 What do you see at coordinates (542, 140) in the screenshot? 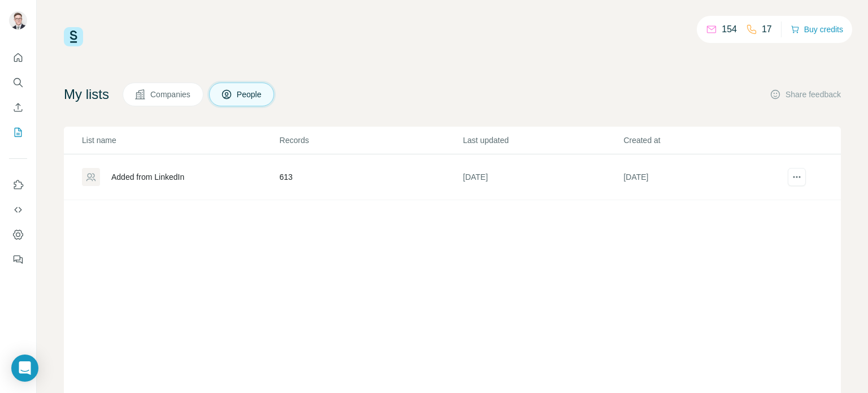
I see `p: Last updated` at bounding box center [542, 140].